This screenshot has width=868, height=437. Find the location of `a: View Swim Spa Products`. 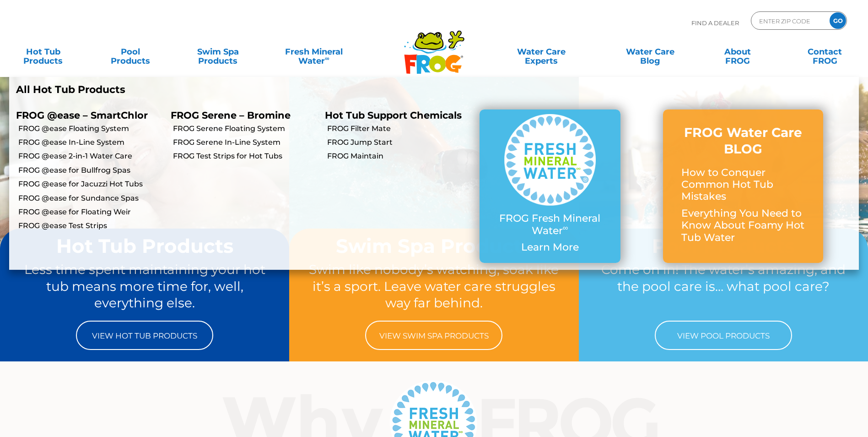

a: View Swim Spa Products is located at coordinates (434, 335).